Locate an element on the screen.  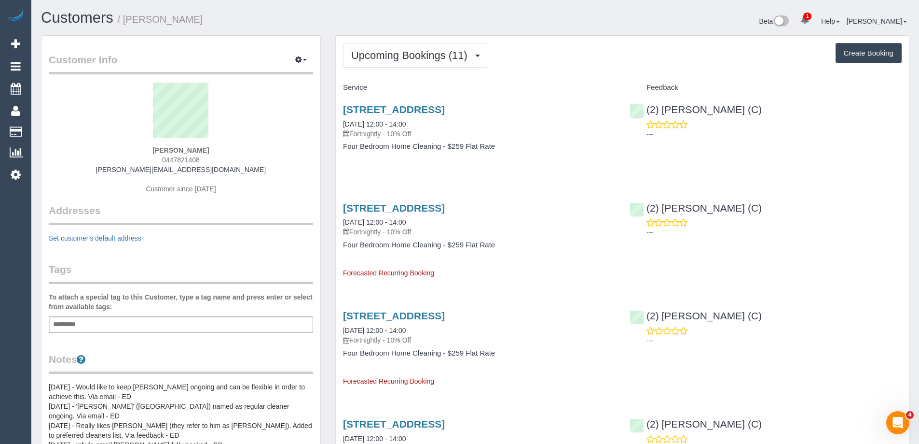
a: Customers is located at coordinates (77, 17).